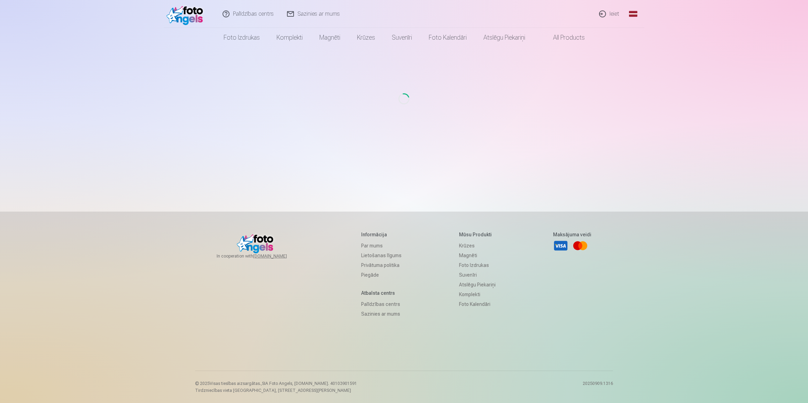  Describe the element at coordinates (563, 38) in the screenshot. I see `a: All products` at that location.